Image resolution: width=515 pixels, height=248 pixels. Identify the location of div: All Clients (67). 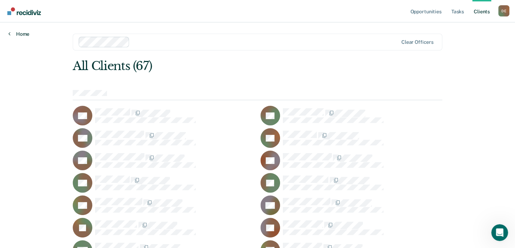
(220, 66).